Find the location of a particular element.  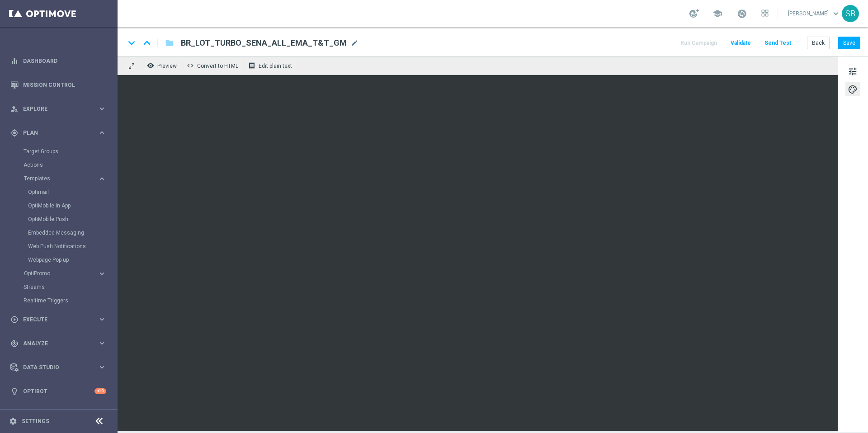

span: BR_LOT_TURBO_SENA_ALL_EMA_T&T_GM is located at coordinates (263, 43).